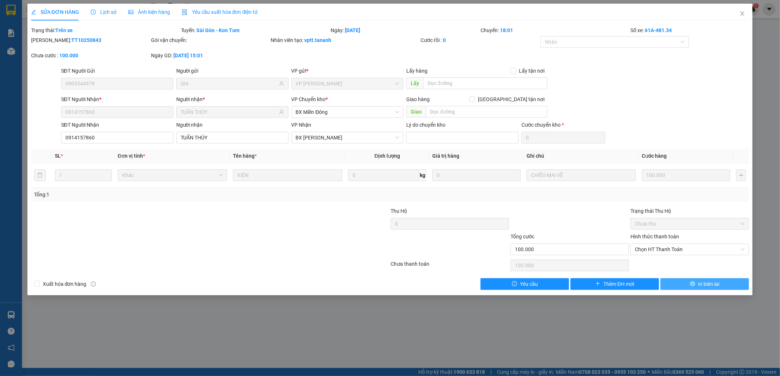 The width and height of the screenshot is (780, 376). I want to click on div: Người gửi, so click(232, 71).